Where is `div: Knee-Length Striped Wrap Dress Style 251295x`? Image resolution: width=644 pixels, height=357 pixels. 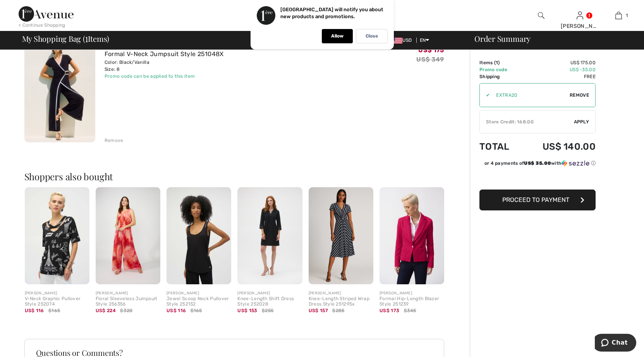 div: Knee-Length Striped Wrap Dress Style 251295x is located at coordinates (341, 302).